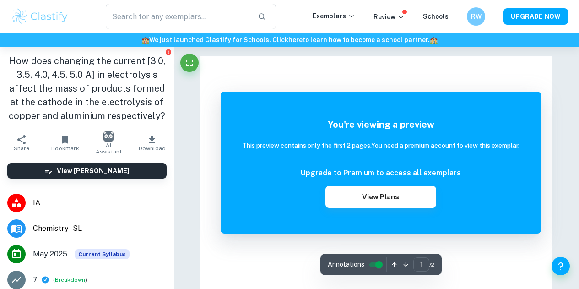 The image size is (579, 289). What do you see at coordinates (40, 16) in the screenshot?
I see `img: Clastify logo` at bounding box center [40, 16].